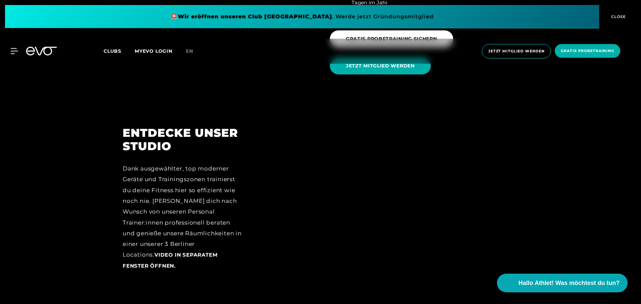 The image size is (641, 304). Describe the element at coordinates (170, 260) in the screenshot. I see `span: Video in separatem Fenster öffnen.` at that location.